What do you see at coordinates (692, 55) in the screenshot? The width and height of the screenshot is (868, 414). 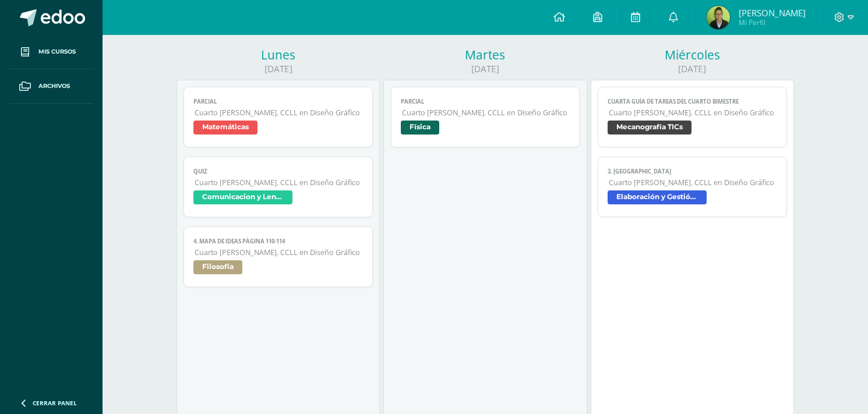 I see `div: Miércoles` at bounding box center [692, 55].